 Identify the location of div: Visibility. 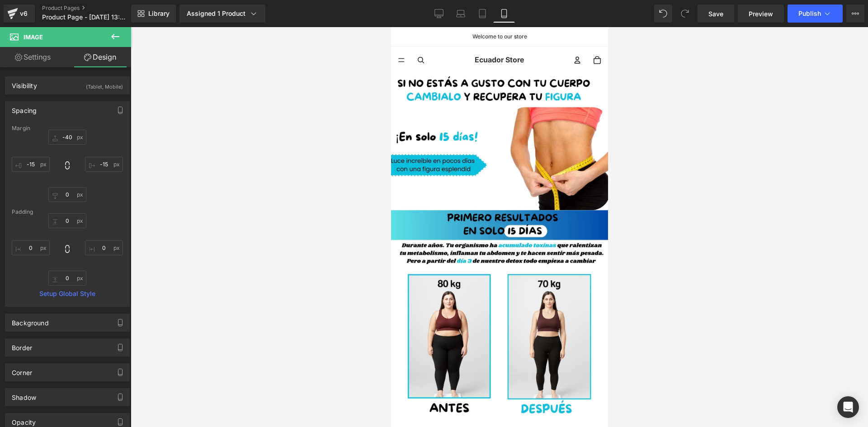
(24, 84).